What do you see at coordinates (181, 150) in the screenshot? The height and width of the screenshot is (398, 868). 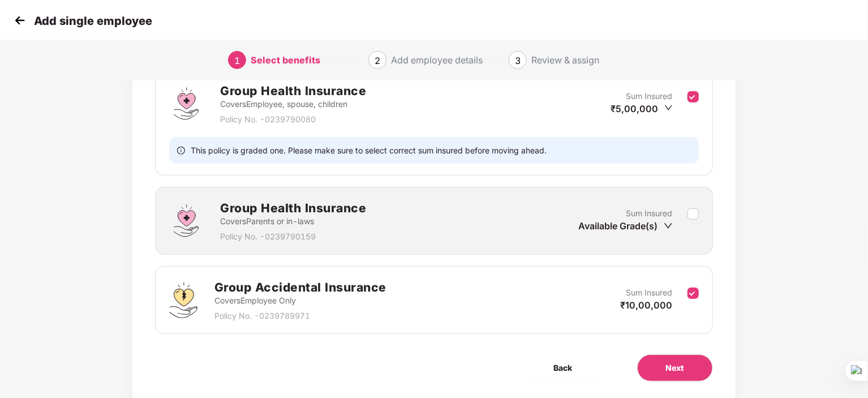 I see `span: info-circle` at bounding box center [181, 150].